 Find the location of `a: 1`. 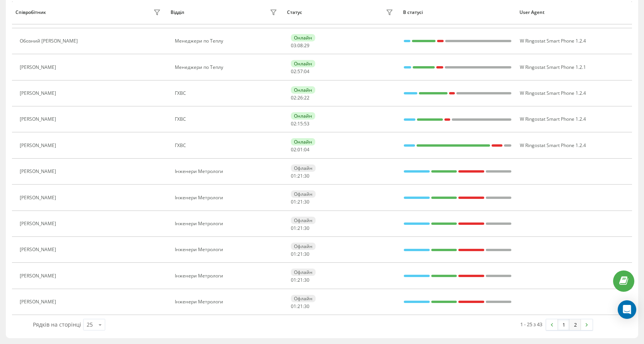

a: 1 is located at coordinates (563, 324).